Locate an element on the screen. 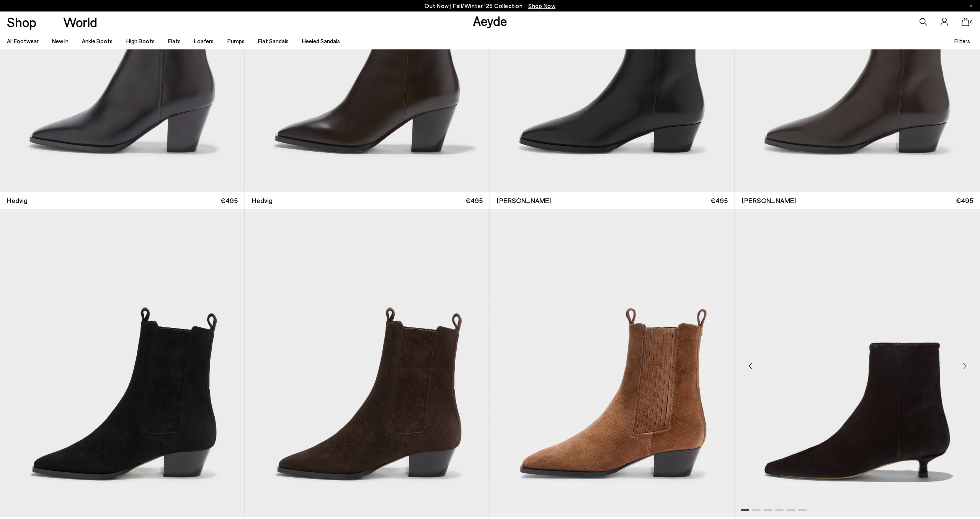 The height and width of the screenshot is (519, 980). p: Out Now | Fall/Winter ‘25 Collection is located at coordinates (490, 6).